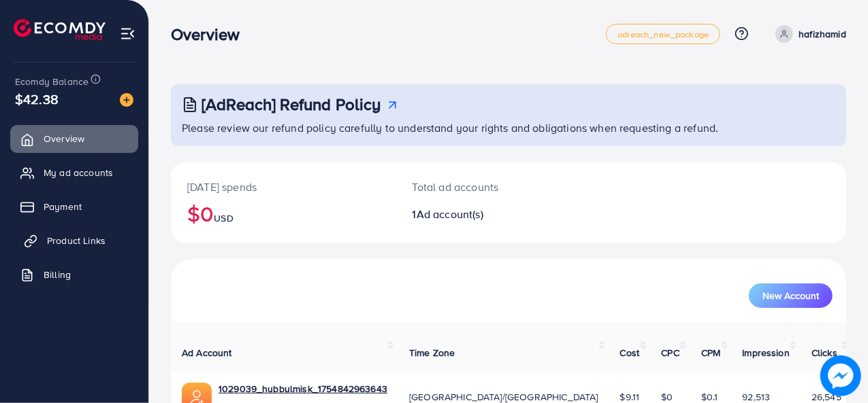 This screenshot has width=868, height=403. What do you see at coordinates (52, 82) in the screenshot?
I see `span: Ecomdy Balance` at bounding box center [52, 82].